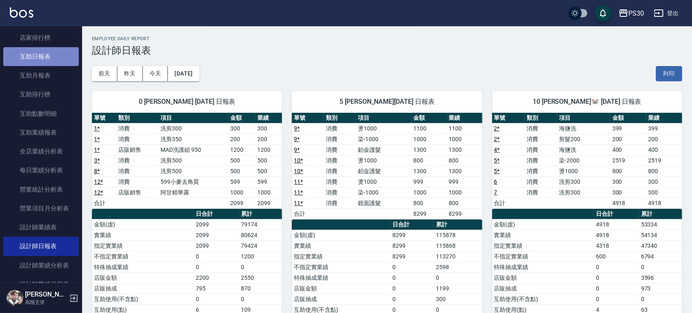  Describe the element at coordinates (217, 225) in the screenshot. I see `td: 2099` at that location.